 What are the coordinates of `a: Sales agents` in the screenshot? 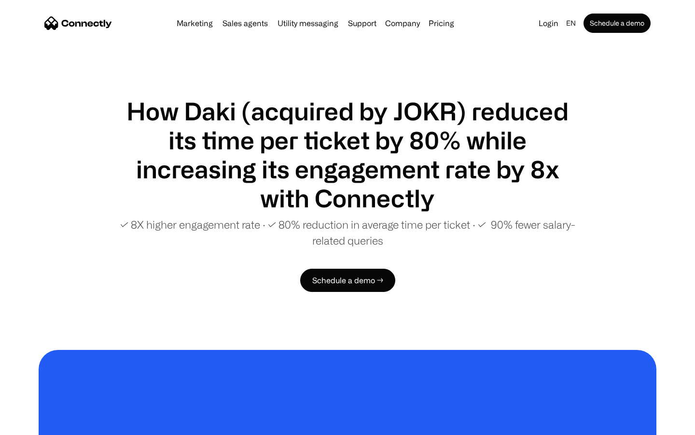 It's located at (245, 23).